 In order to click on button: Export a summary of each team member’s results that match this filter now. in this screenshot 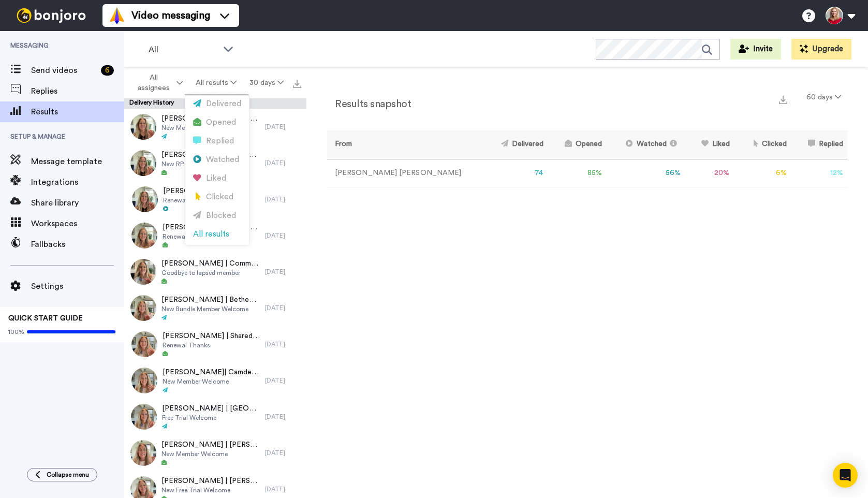, I will do `click(783, 99)`.